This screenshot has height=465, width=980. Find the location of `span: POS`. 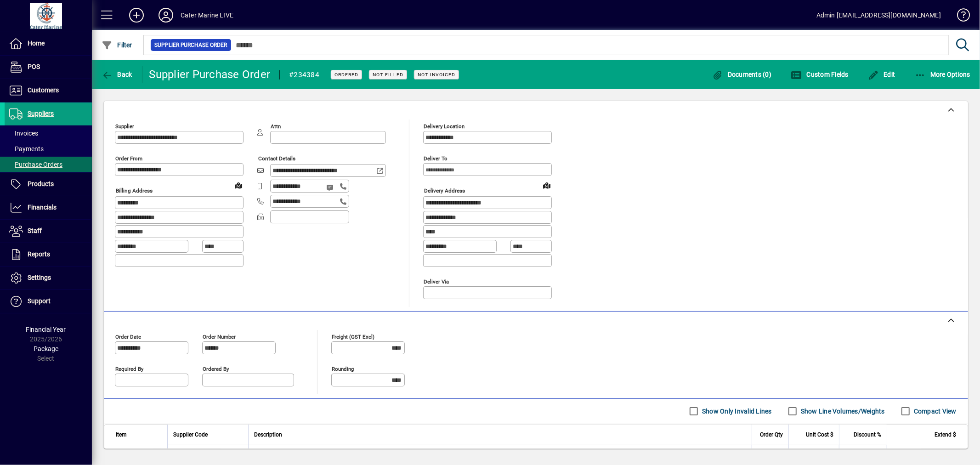

span: POS is located at coordinates (34, 66).